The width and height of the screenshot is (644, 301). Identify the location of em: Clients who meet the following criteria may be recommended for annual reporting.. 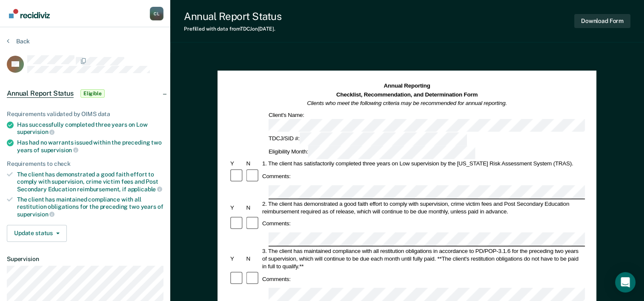
(407, 103).